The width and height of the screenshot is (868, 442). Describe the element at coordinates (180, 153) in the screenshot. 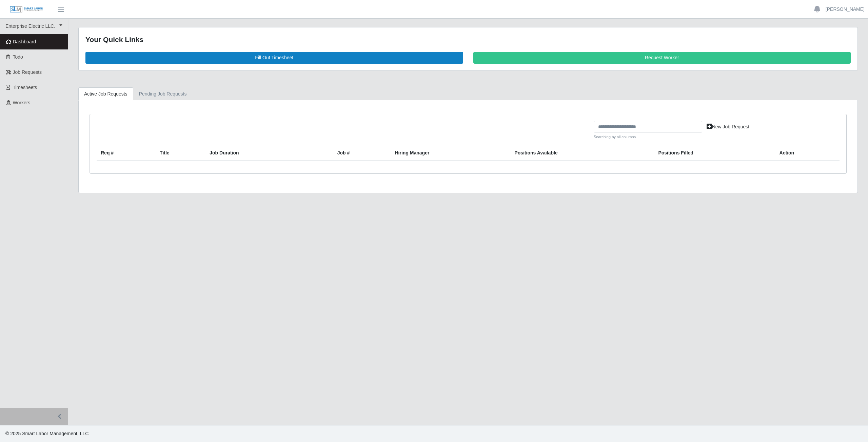

I see `th: Title` at that location.